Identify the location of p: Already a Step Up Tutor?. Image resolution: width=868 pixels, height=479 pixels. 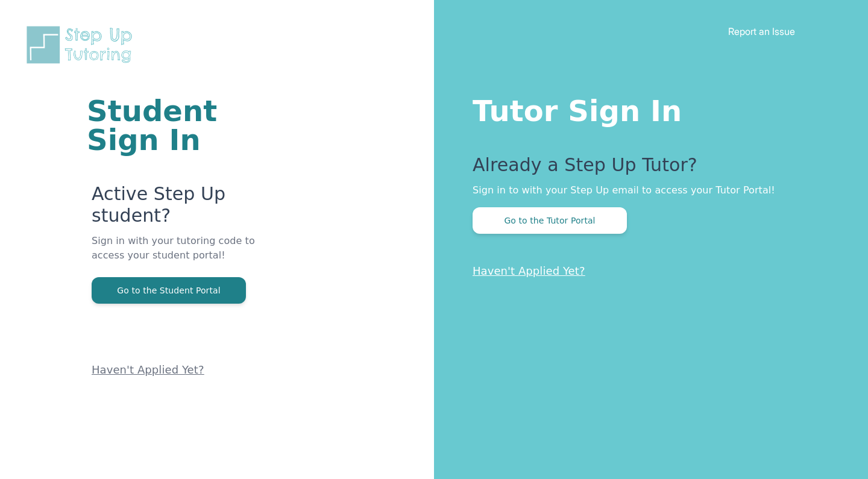
(646, 169).